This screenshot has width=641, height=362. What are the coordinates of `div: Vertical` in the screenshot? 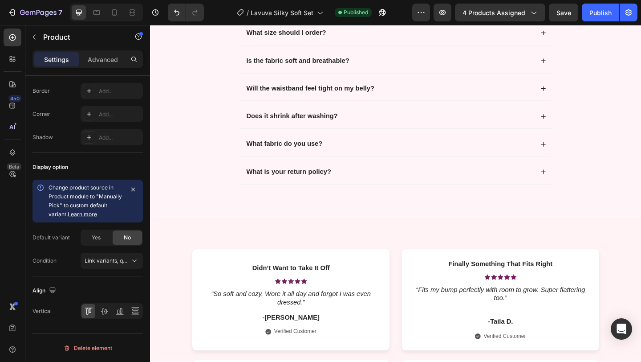 It's located at (42, 311).